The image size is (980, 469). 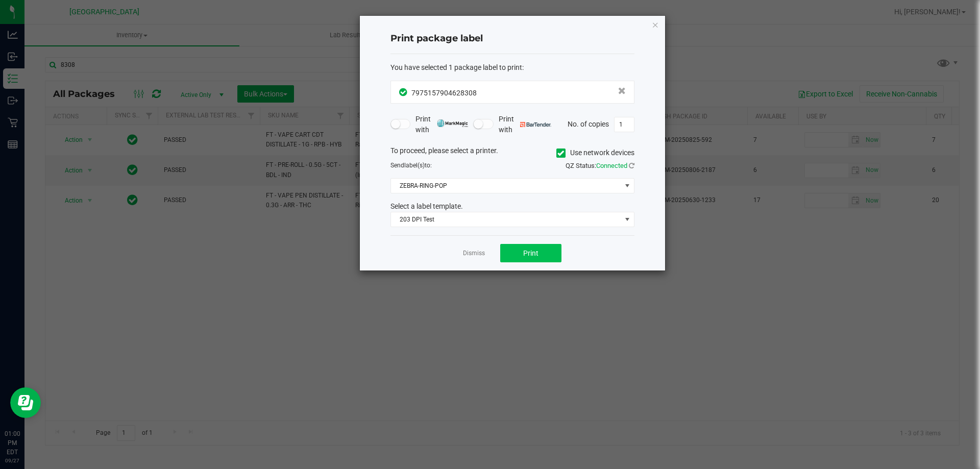 I want to click on h4: Print package label, so click(x=512, y=38).